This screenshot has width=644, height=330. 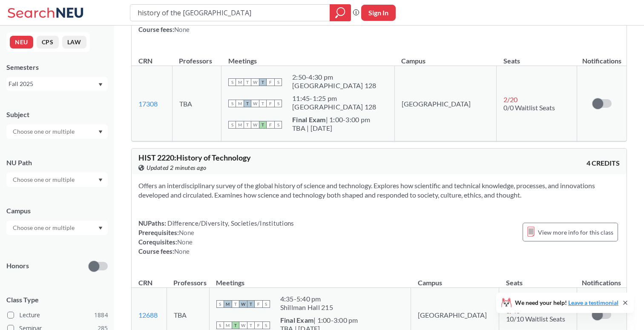 What do you see at coordinates (148, 103) in the screenshot?
I see `a: 17308` at bounding box center [148, 103].